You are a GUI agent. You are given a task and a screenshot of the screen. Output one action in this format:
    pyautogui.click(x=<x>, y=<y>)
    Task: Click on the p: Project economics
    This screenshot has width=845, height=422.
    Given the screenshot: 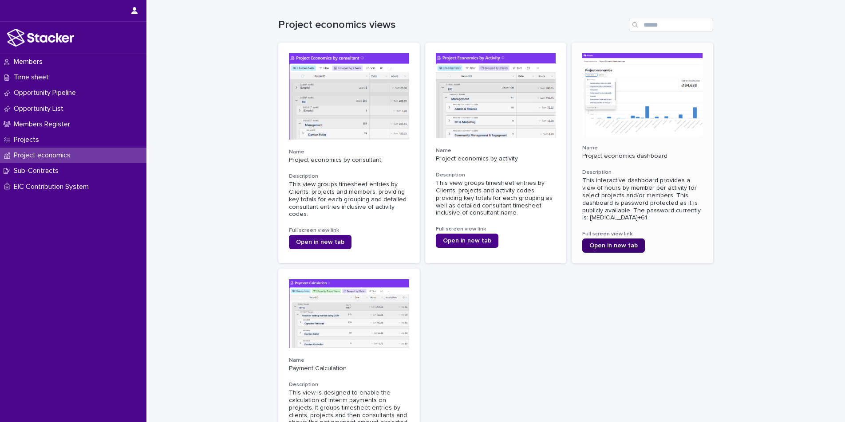 What is the action you would take?
    pyautogui.click(x=44, y=155)
    